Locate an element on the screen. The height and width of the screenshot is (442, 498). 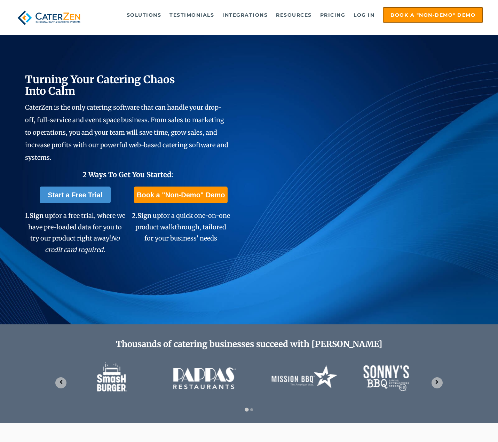
a: Log in is located at coordinates (364, 15).